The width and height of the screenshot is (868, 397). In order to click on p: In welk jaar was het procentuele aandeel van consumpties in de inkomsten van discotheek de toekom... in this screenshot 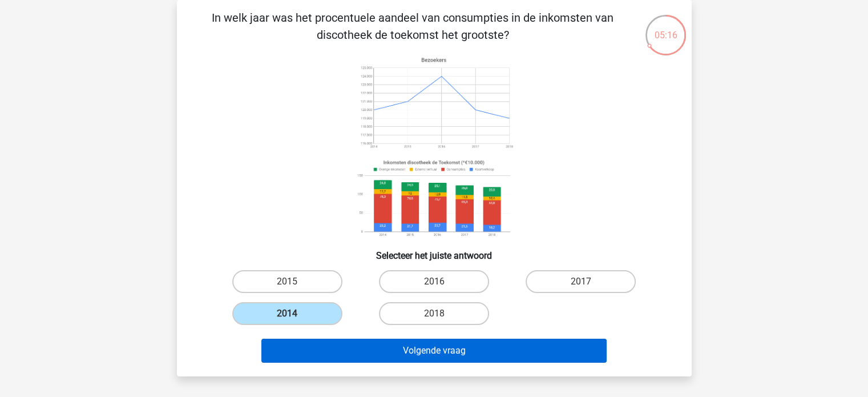, I will do `click(413, 26)`.